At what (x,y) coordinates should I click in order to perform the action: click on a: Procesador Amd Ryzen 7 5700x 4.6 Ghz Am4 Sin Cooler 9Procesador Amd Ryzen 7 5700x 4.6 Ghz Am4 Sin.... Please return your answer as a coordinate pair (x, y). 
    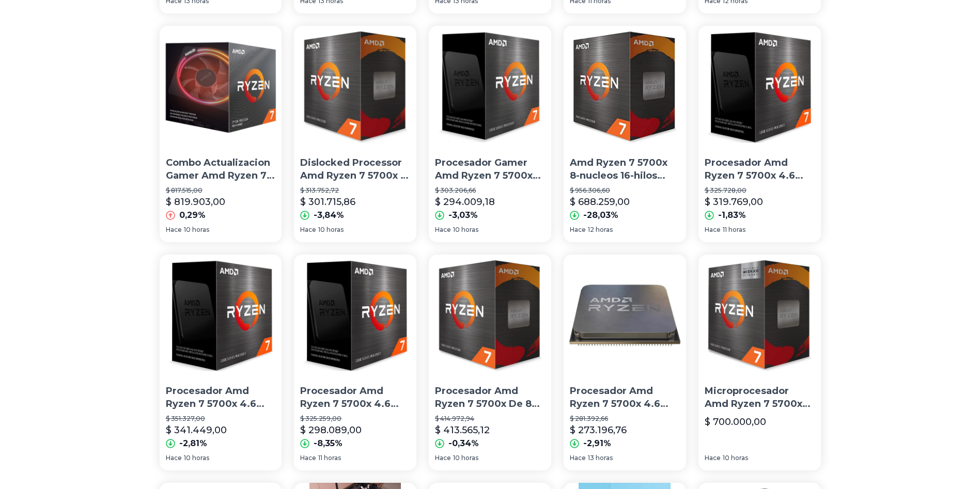
    Looking at the image, I should click on (221, 362).